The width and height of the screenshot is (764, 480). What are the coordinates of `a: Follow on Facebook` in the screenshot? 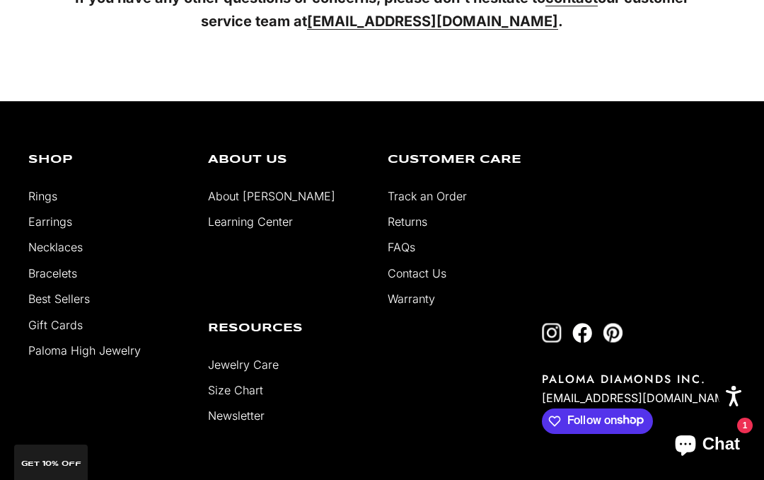 It's located at (582, 332).